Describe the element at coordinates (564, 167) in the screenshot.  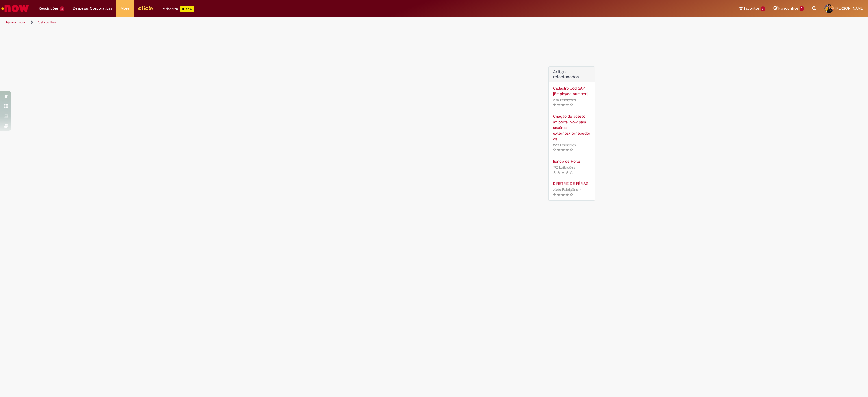
I see `span: 192 Exibições` at that location.